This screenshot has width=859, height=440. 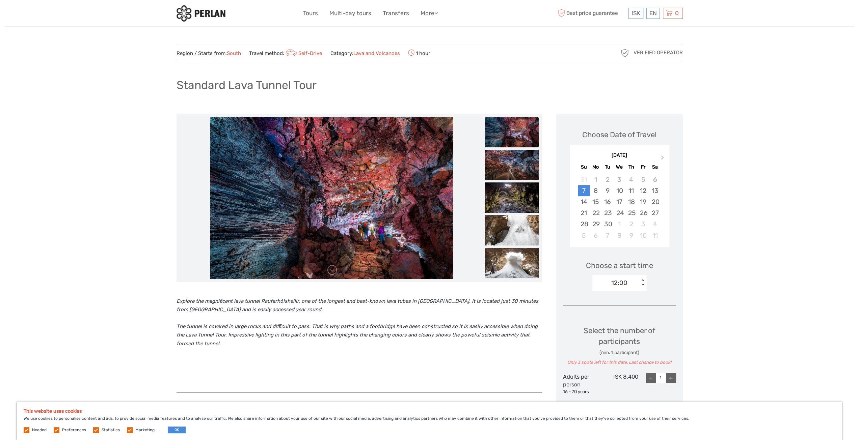 What do you see at coordinates (583, 202) in the screenshot?
I see `div: Choose Sunday, September 14th, 2025` at bounding box center [583, 202].